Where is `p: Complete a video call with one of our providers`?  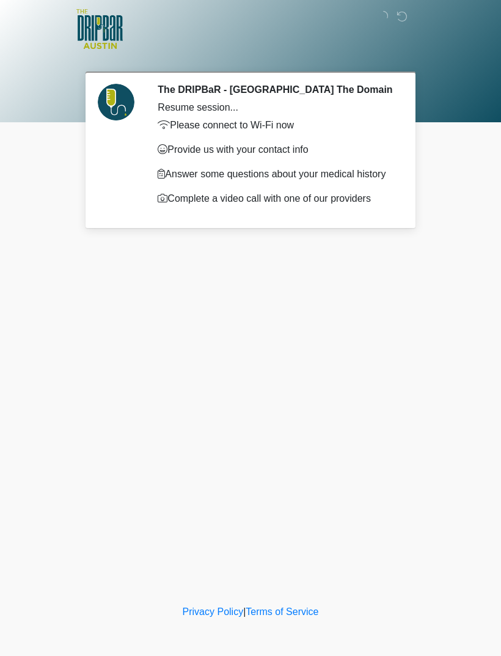
p: Complete a video call with one of our providers is located at coordinates (276, 199).